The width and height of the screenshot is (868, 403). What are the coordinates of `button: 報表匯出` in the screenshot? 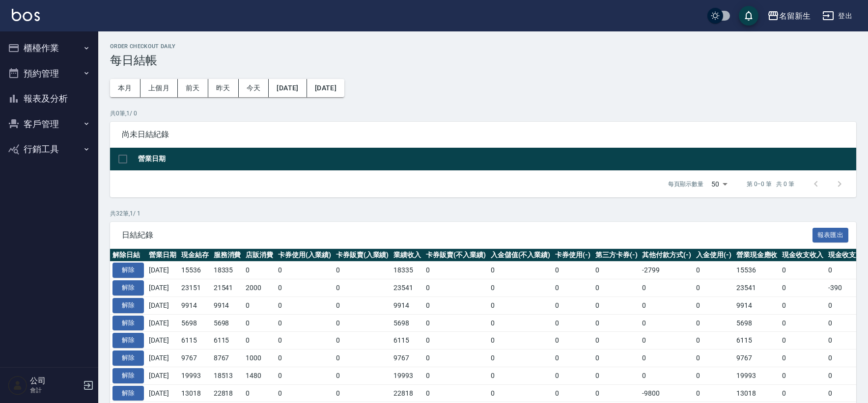 It's located at (831, 235).